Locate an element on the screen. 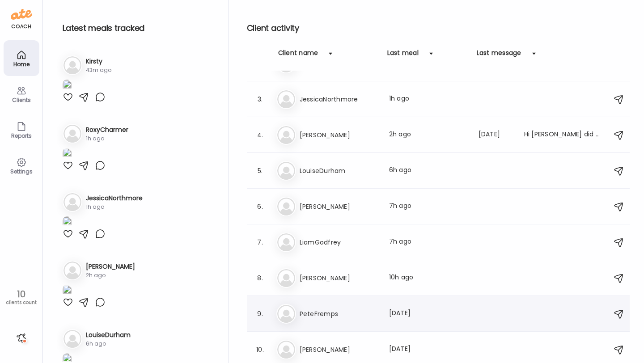 This screenshot has height=363, width=644. div: 6. is located at coordinates (260, 207).